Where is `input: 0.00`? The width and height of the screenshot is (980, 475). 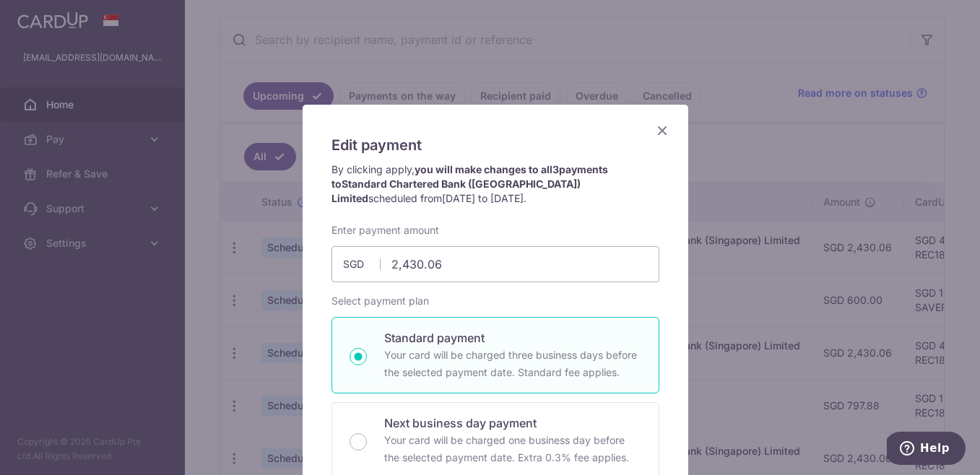 input: 0.00 is located at coordinates (495, 264).